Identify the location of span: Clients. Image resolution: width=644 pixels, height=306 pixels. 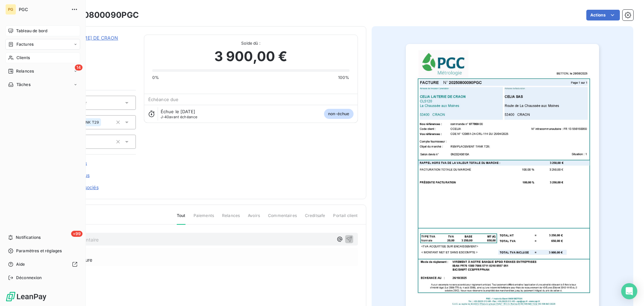
(23, 57).